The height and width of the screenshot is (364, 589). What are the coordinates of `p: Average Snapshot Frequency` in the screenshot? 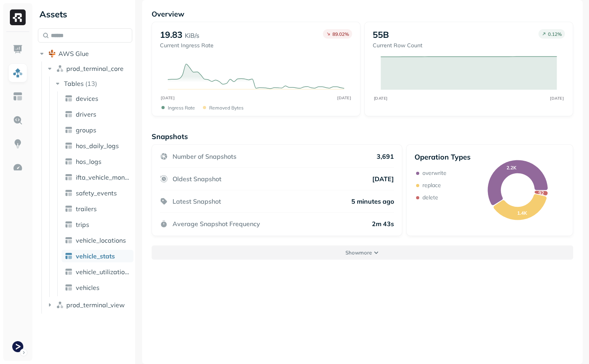 It's located at (216, 224).